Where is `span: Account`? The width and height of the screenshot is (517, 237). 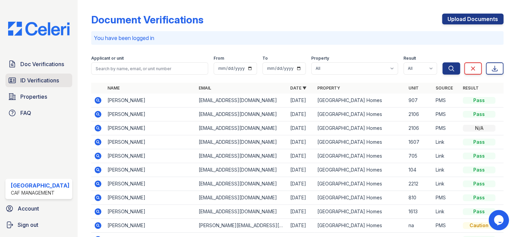
span: Account is located at coordinates (28, 208).